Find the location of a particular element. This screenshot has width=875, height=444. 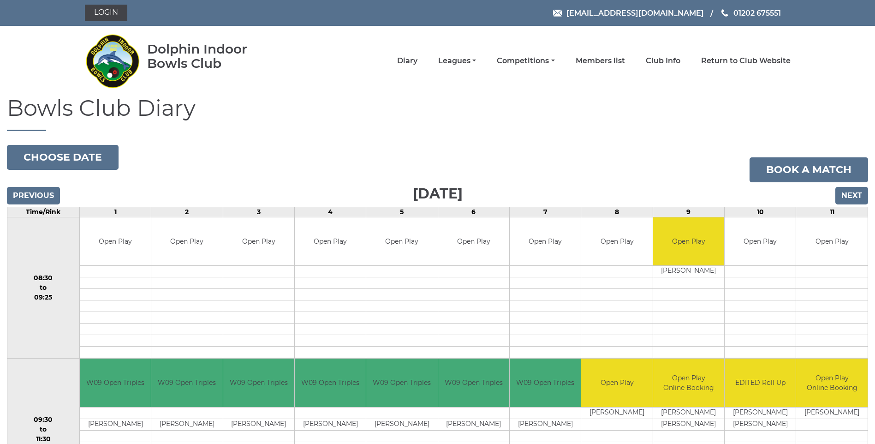

img: Dolphin Indoor Bowls Club is located at coordinates (113, 61).